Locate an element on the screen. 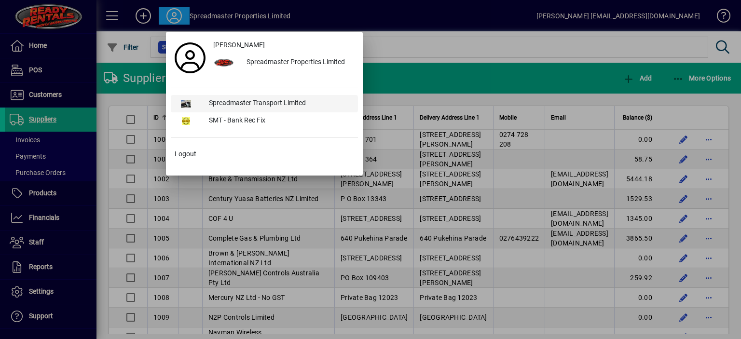 Image resolution: width=741 pixels, height=339 pixels. div: Spreadmaster Properties Limited is located at coordinates (298, 63).